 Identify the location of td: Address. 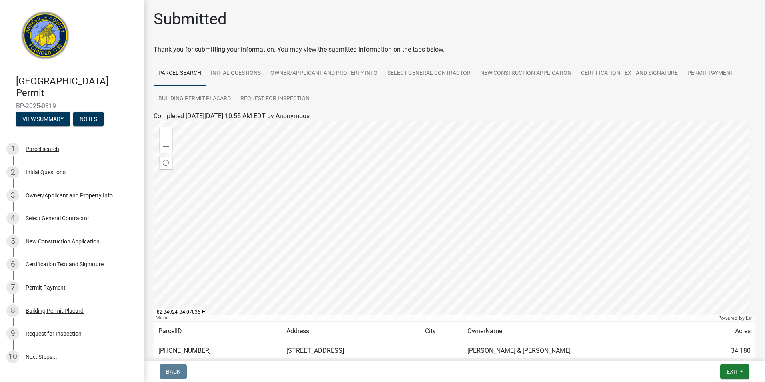
(351, 331).